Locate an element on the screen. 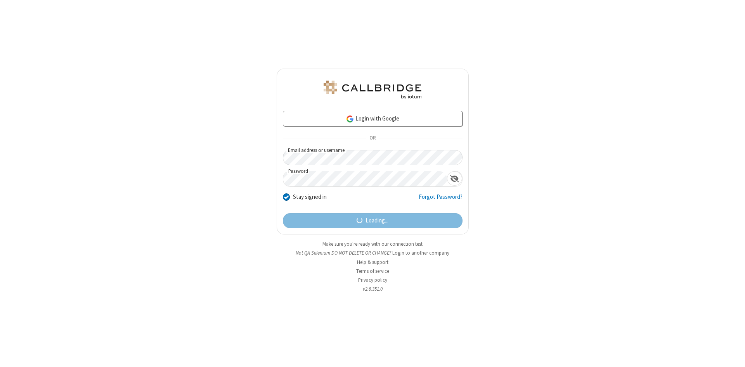  input: Password is located at coordinates (365, 179).